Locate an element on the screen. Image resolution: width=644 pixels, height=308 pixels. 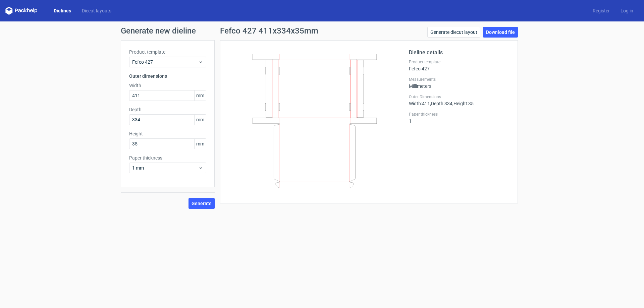
label: Height is located at coordinates (168, 134).